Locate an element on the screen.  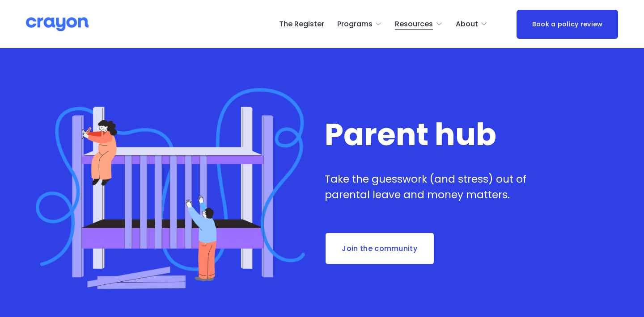
p: Take the guesswork (and stress) out of parental leave and money matters. is located at coordinates (447, 187).